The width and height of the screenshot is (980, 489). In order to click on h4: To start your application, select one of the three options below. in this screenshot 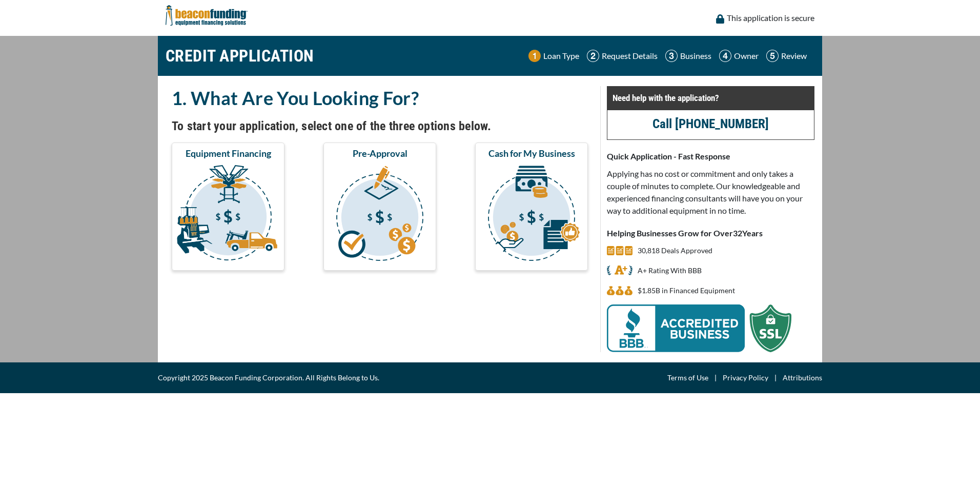, I will do `click(380, 126)`.